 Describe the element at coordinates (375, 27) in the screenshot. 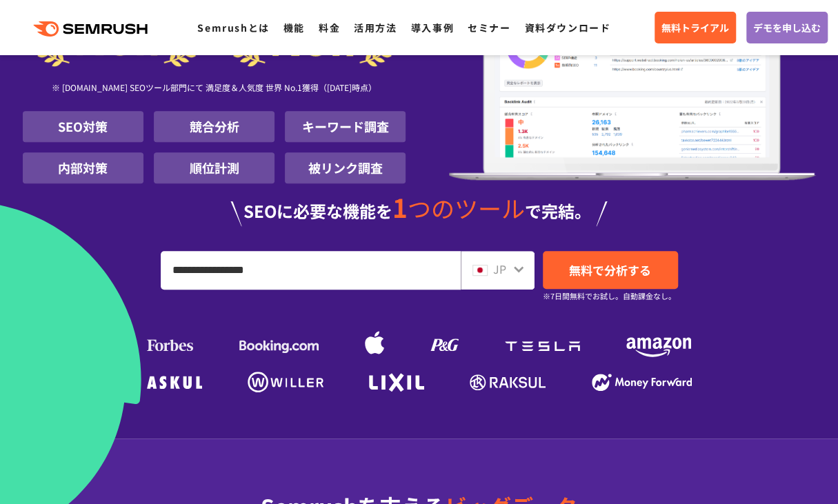

I see `a: 活用方法` at that location.